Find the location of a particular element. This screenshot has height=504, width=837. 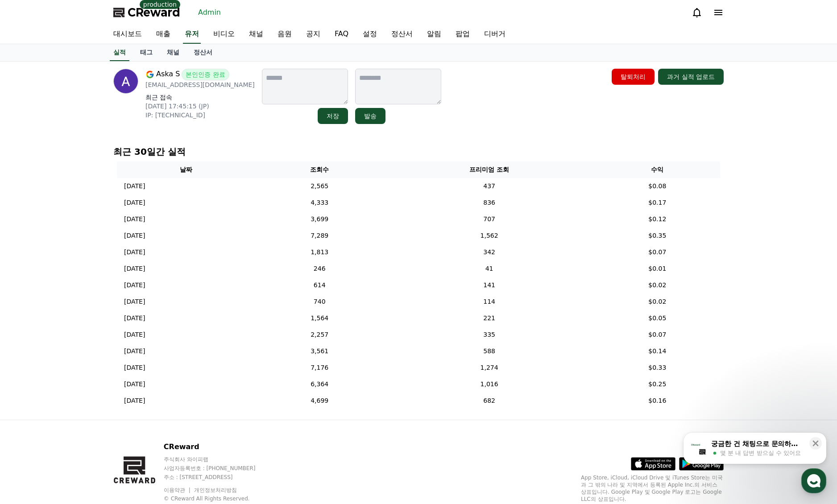

a: 공지 is located at coordinates (313, 34).